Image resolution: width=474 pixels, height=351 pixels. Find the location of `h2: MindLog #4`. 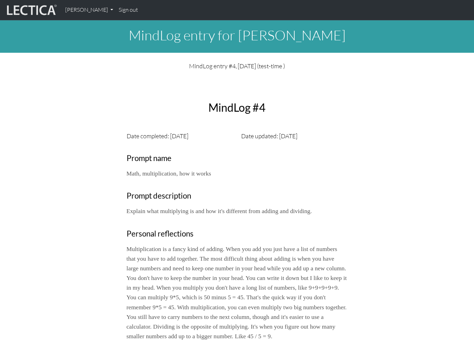

h2: MindLog #4 is located at coordinates (237, 108).